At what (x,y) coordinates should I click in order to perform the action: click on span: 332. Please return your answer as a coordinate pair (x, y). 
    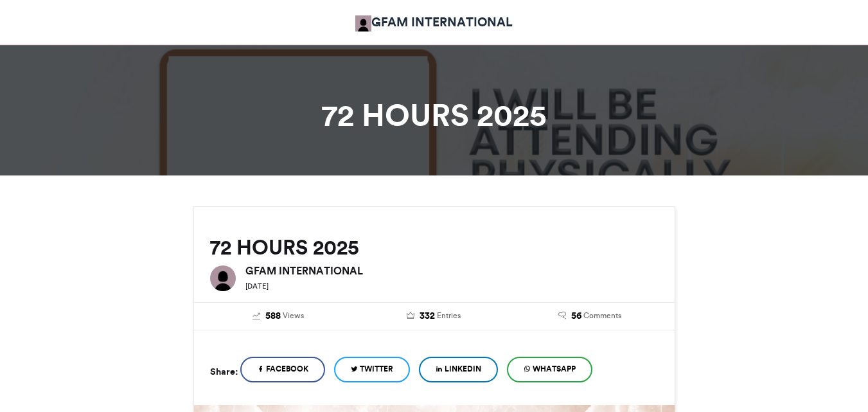
    Looking at the image, I should click on (427, 316).